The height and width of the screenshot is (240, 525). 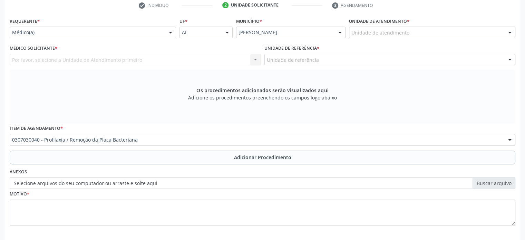 What do you see at coordinates (292, 60) in the screenshot?
I see `span: Unidade de referência` at bounding box center [292, 60].